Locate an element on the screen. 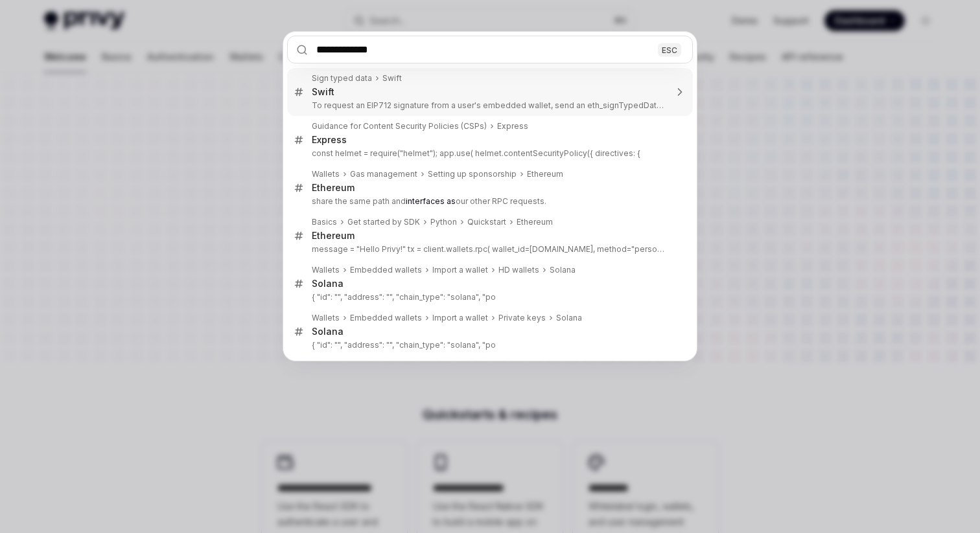 This screenshot has height=533, width=980. div: Gas management is located at coordinates (384, 174).